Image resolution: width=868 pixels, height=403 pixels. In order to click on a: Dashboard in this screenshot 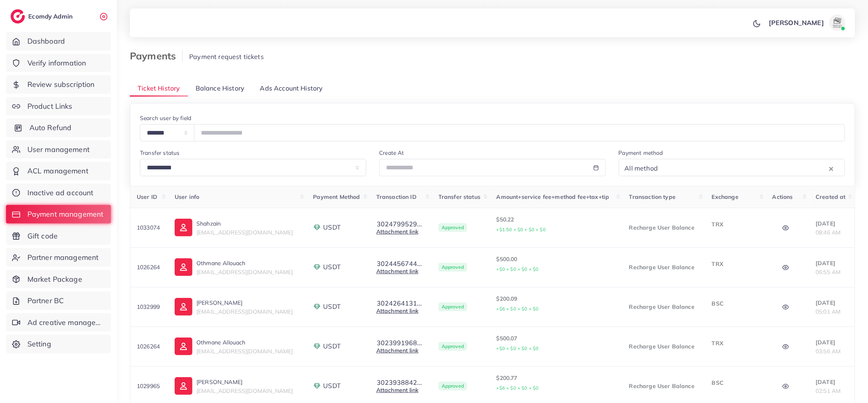, I will do `click(58, 41)`.